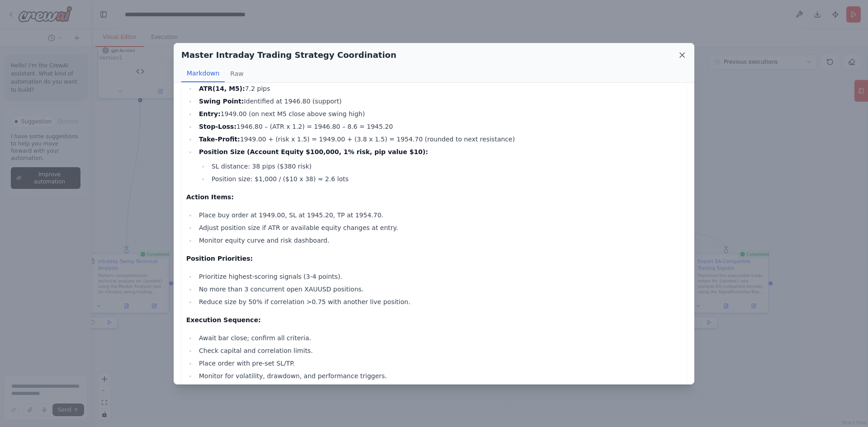 This screenshot has width=868, height=427. Describe the element at coordinates (210, 114) in the screenshot. I see `strong: Entry:` at that location.